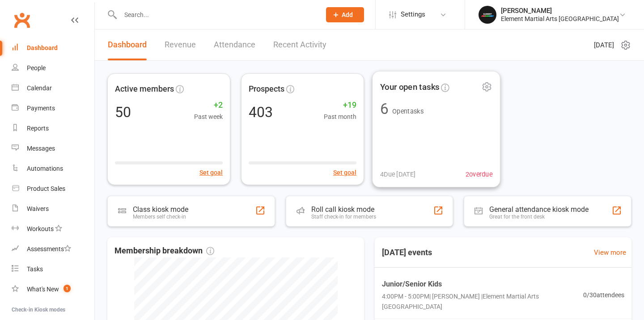 This screenshot has width=644, height=320. What do you see at coordinates (208, 105) in the screenshot?
I see `span: +2` at bounding box center [208, 105].